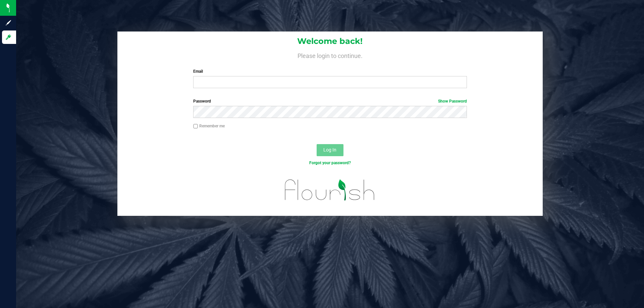  What do you see at coordinates (330, 71) in the screenshot?
I see `label: Email` at bounding box center [330, 71].